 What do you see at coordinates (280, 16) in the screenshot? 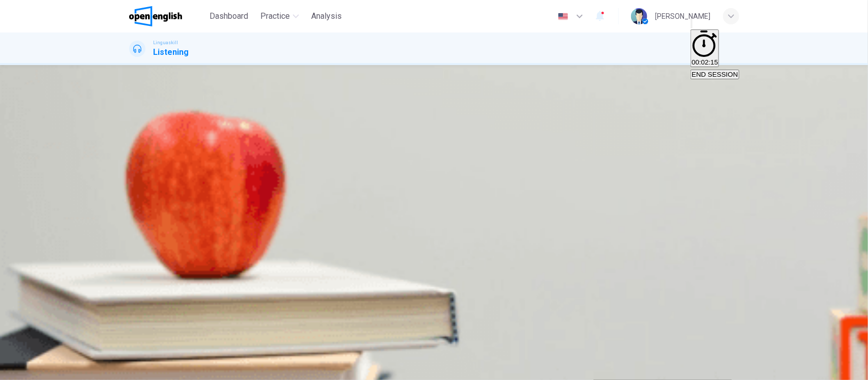
I see `button: Practice` at bounding box center [280, 16].